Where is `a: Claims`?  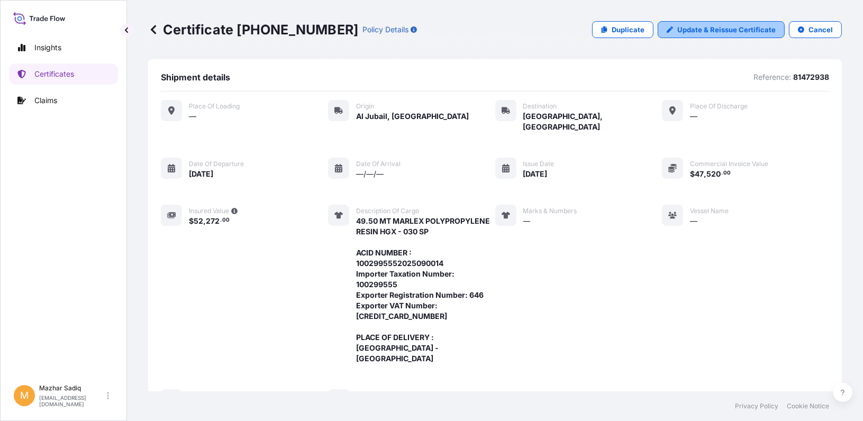 a: Claims is located at coordinates (63, 100).